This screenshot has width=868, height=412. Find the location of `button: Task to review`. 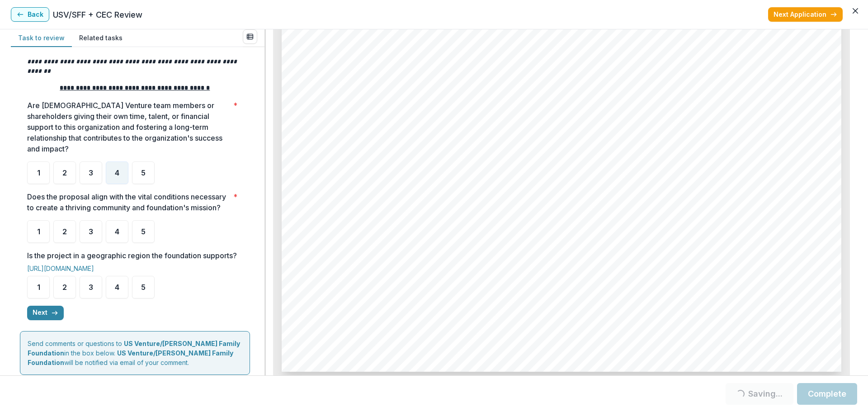

button: Task to review is located at coordinates (42, 38).